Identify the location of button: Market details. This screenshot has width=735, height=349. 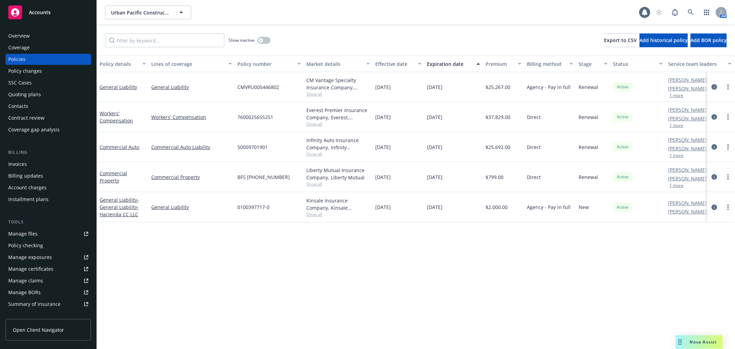
(338, 64).